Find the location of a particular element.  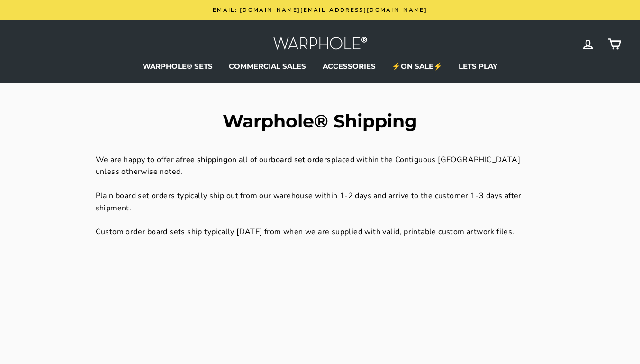

h1: Warphole® Shipping is located at coordinates (320, 121).